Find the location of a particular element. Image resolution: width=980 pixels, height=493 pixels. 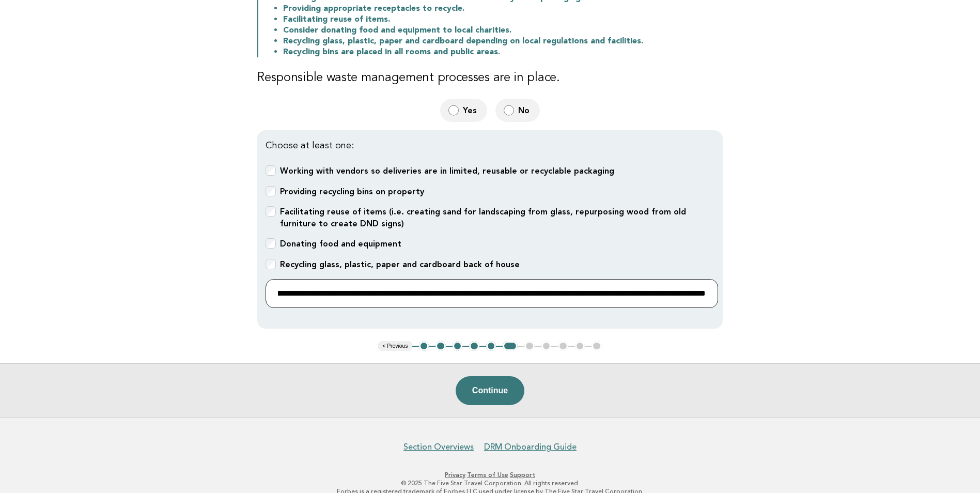

input: No is located at coordinates (509, 110).